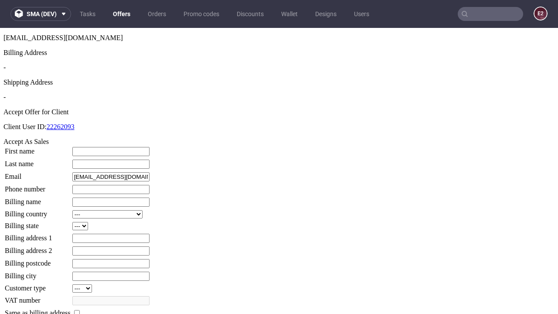  What do you see at coordinates (37, 260) in the screenshot?
I see `td: Customer type` at bounding box center [37, 260].